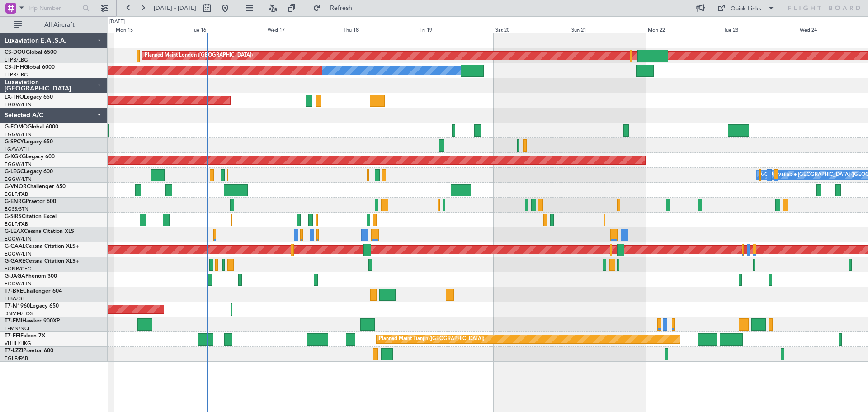  Describe the element at coordinates (15, 201) in the screenshot. I see `span: G-ENRG` at that location.